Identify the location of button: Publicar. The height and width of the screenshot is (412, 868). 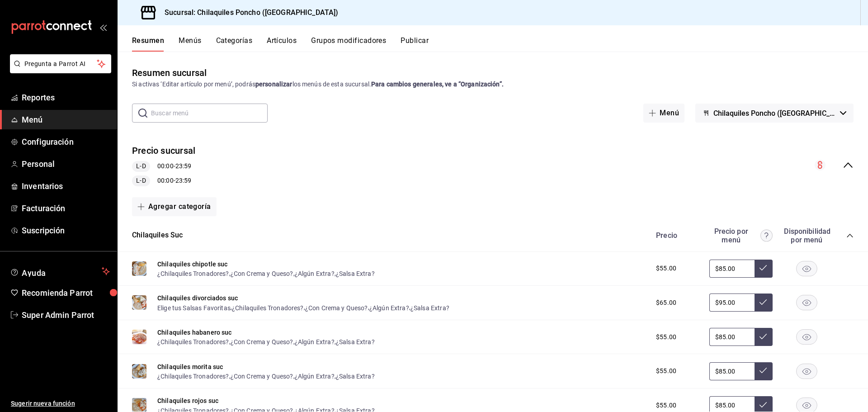
(415, 44).